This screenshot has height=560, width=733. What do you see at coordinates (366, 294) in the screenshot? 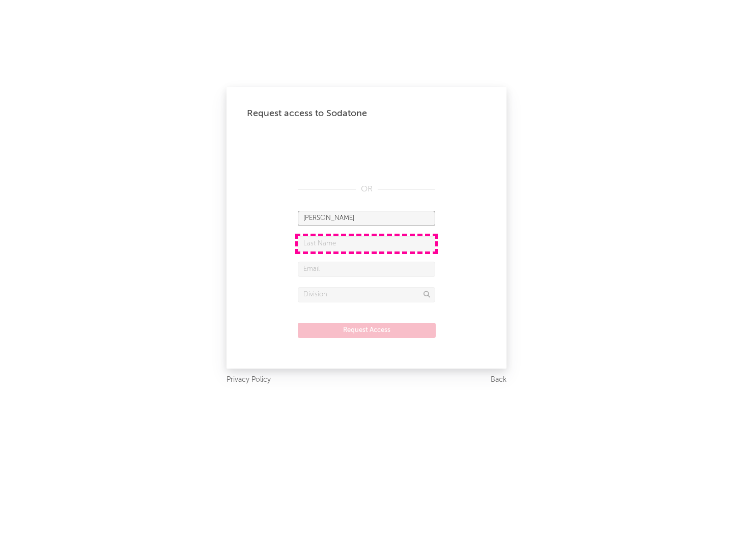
I see `input: Division` at bounding box center [366, 294].